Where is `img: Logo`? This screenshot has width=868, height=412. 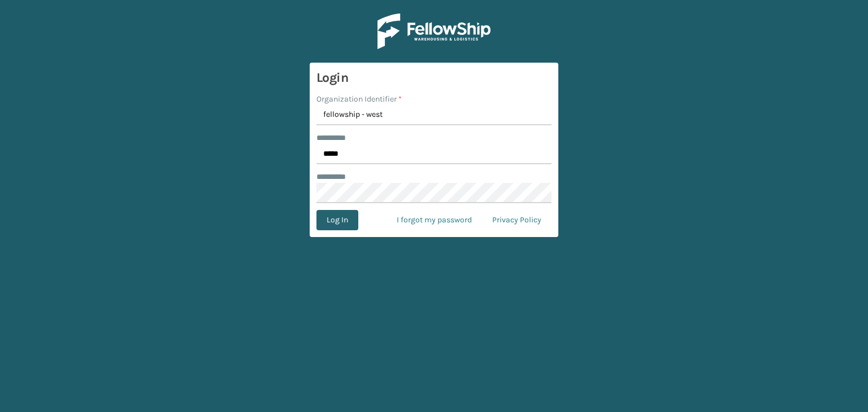
img: Logo is located at coordinates (434, 31).